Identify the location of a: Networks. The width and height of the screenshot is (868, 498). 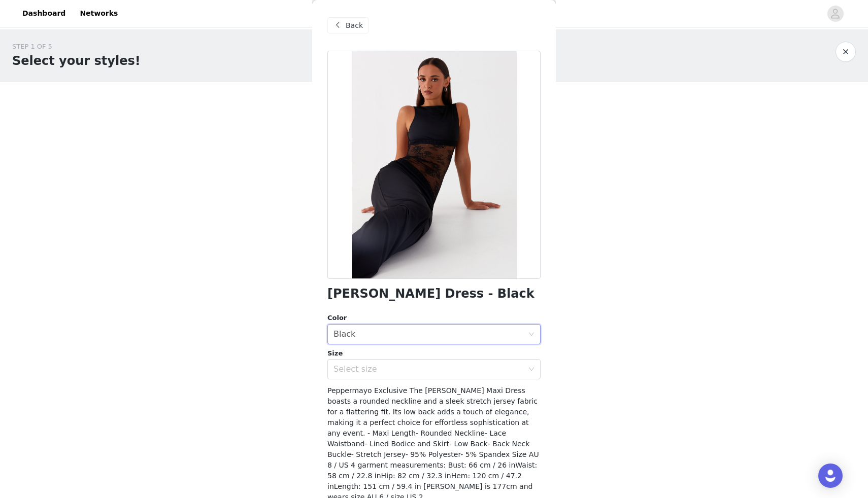
(98, 14).